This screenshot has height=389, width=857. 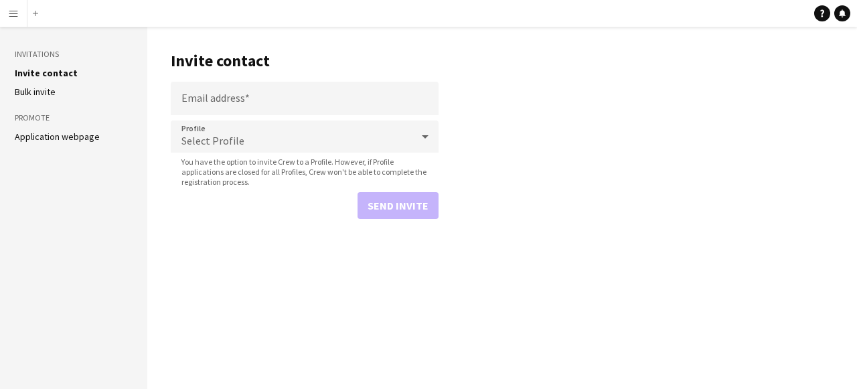 I want to click on span: Select Profile, so click(x=213, y=141).